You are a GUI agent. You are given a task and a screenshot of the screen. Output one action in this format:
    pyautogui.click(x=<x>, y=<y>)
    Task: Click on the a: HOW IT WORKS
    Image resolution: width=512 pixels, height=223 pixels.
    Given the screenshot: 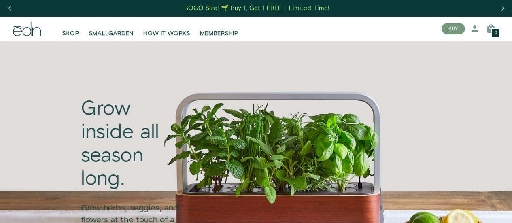 What is the action you would take?
    pyautogui.click(x=166, y=29)
    